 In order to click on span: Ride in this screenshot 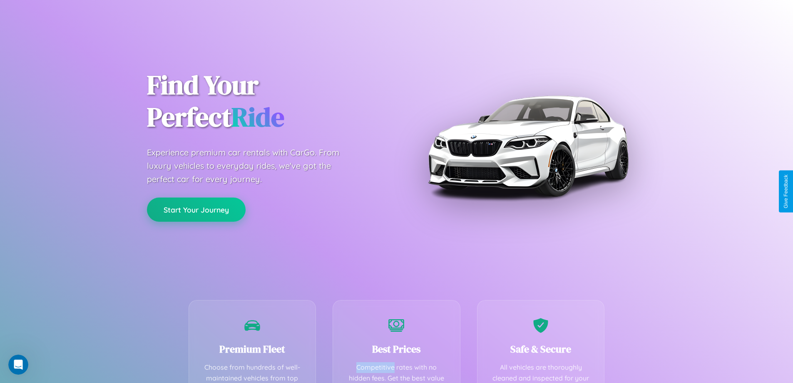, I will do `click(258, 117)`.